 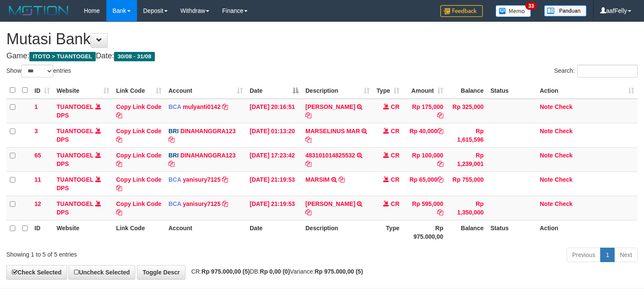 I want to click on span: 1, so click(x=36, y=107).